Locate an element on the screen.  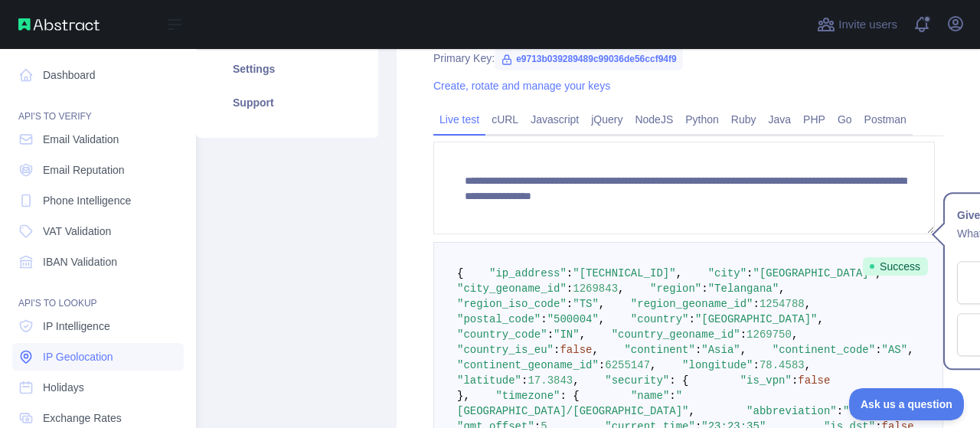
span: Invite users is located at coordinates (867, 25).